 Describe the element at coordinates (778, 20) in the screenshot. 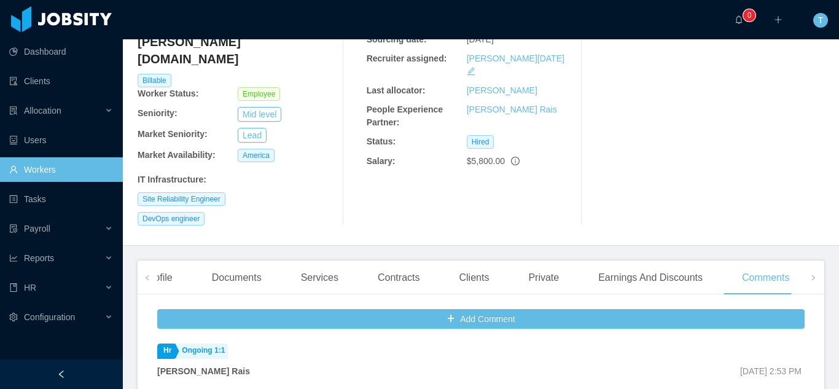

I see `i: icon: plus` at that location.